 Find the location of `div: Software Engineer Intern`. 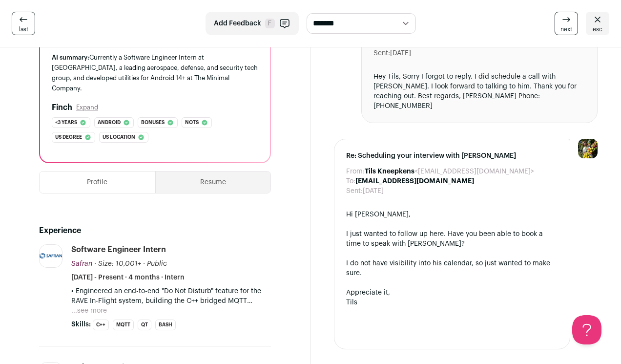

div: Software Engineer Intern is located at coordinates (119, 250).